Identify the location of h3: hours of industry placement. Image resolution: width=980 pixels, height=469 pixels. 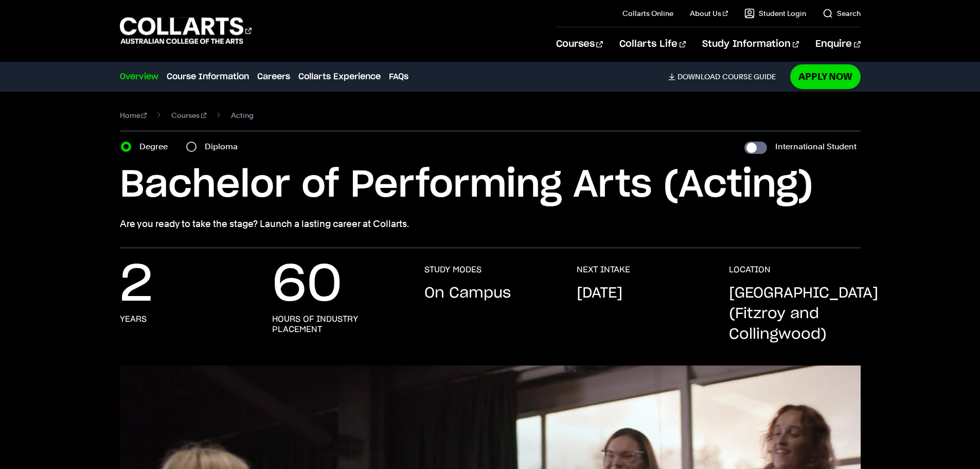
(338, 324).